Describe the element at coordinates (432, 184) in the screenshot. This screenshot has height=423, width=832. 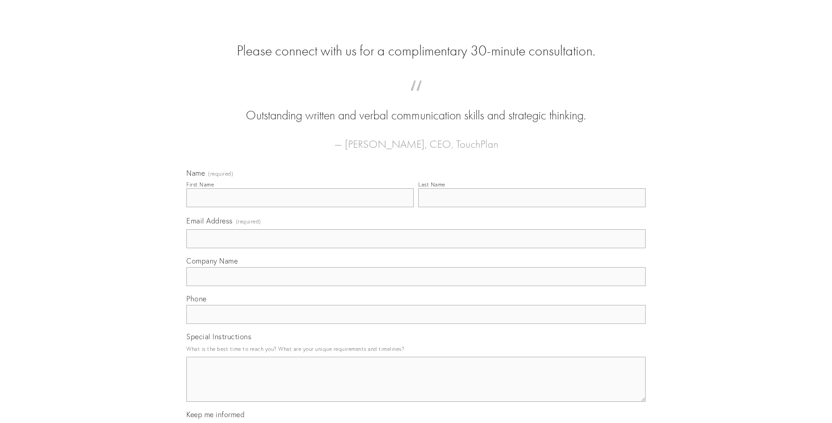
I see `div: Last Name` at that location.